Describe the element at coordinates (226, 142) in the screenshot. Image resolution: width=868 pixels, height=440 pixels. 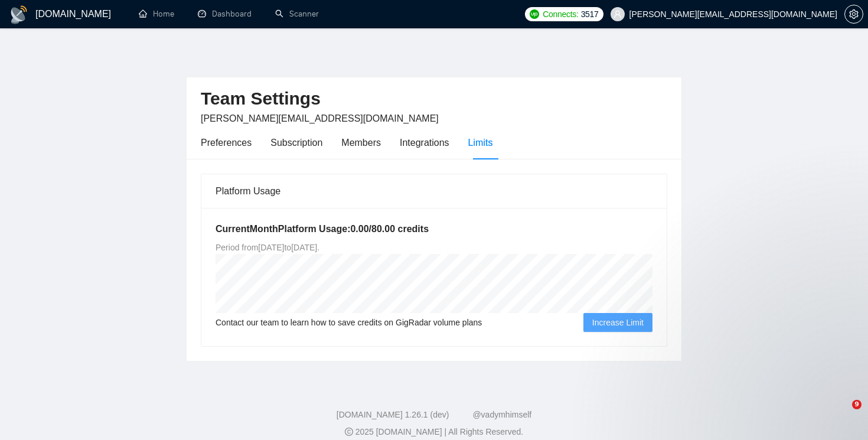
I see `div: Preferences` at that location.